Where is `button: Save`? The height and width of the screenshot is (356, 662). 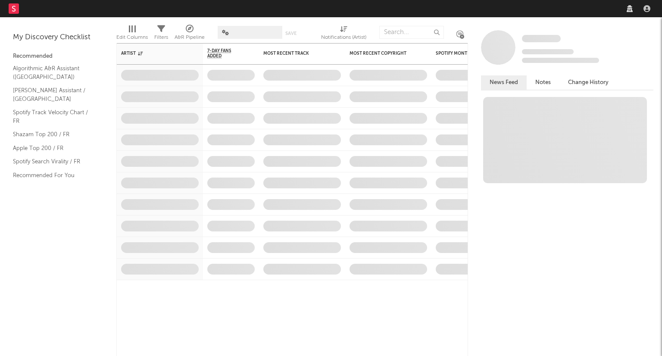 button: Save is located at coordinates (291, 33).